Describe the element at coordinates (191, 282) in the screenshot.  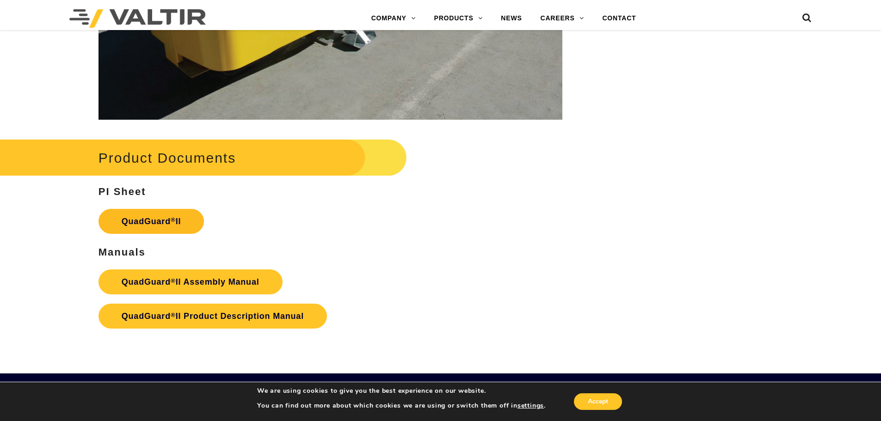
I see `strong: QuadGuard II Assembly Manual` at that location.